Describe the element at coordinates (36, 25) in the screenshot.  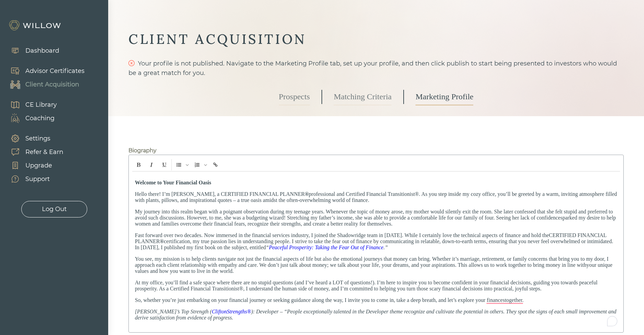
I see `img: Willow` at that location.